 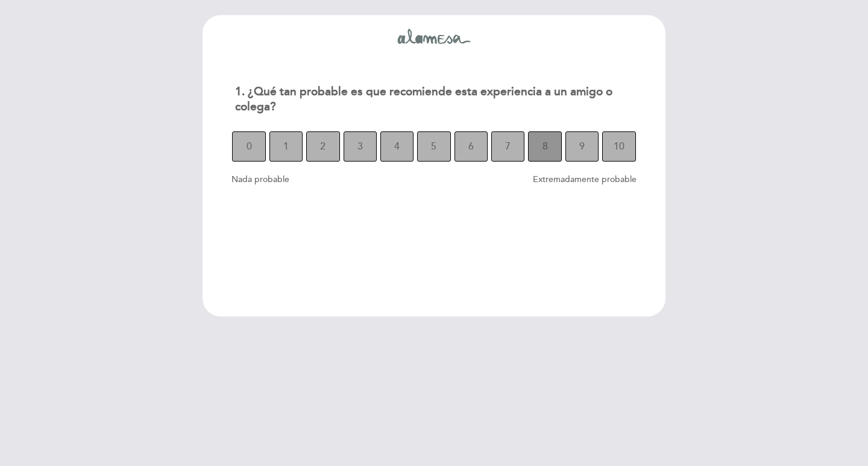 I want to click on button: 2, so click(x=322, y=147).